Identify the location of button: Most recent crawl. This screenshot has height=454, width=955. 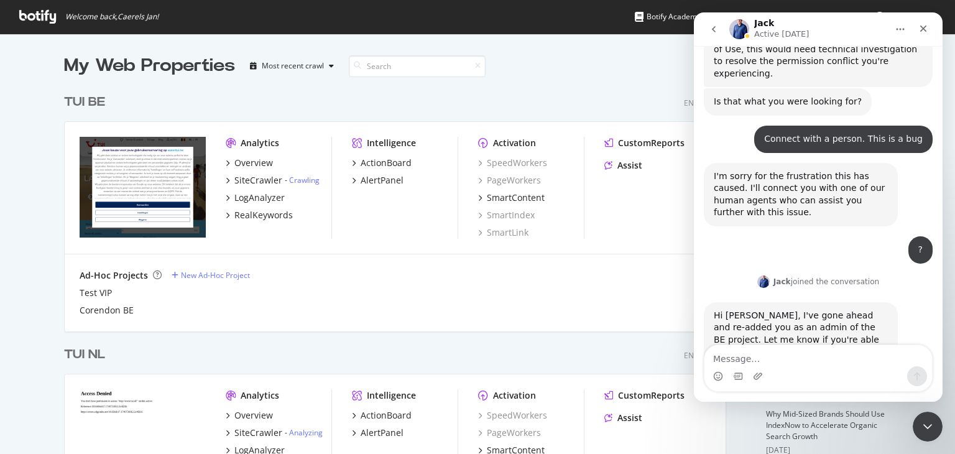
(292, 66).